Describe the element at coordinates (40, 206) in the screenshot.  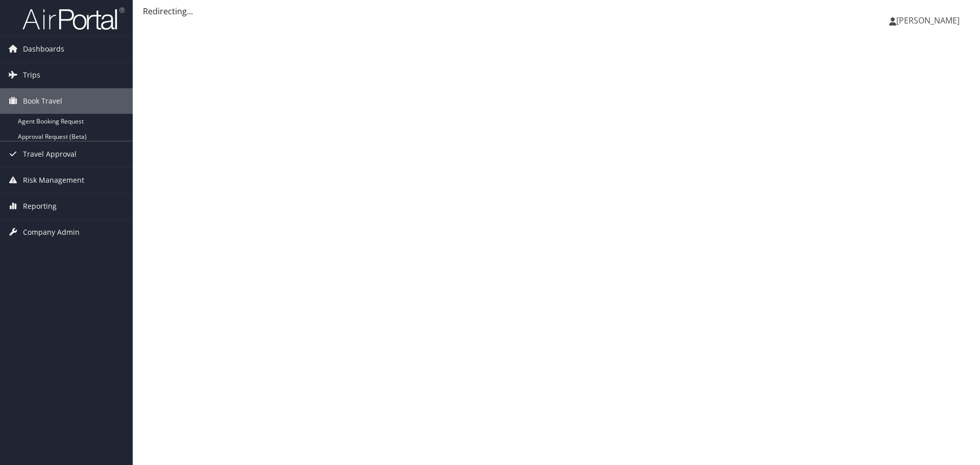
I see `span: Reporting` at that location.